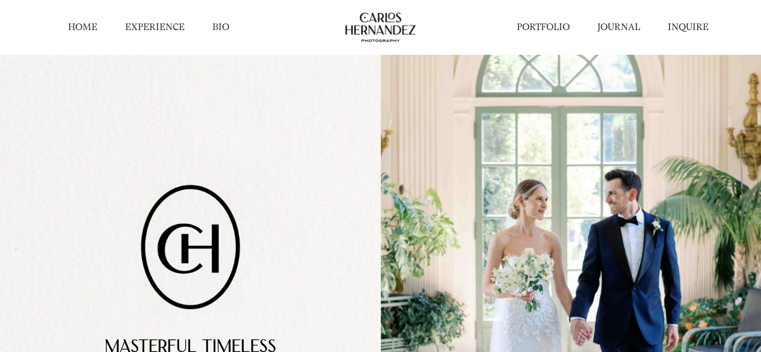 This screenshot has width=761, height=352. I want to click on a: JOURNAL, so click(618, 27).